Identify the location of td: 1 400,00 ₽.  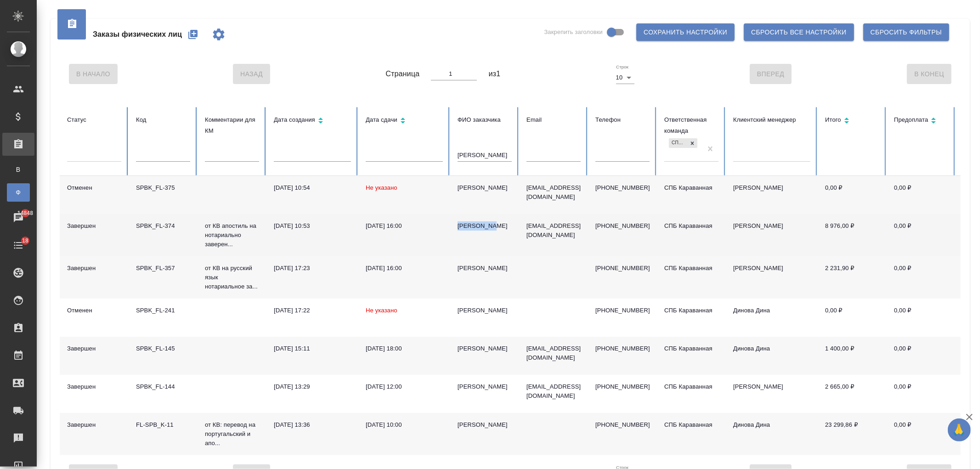
(852, 355).